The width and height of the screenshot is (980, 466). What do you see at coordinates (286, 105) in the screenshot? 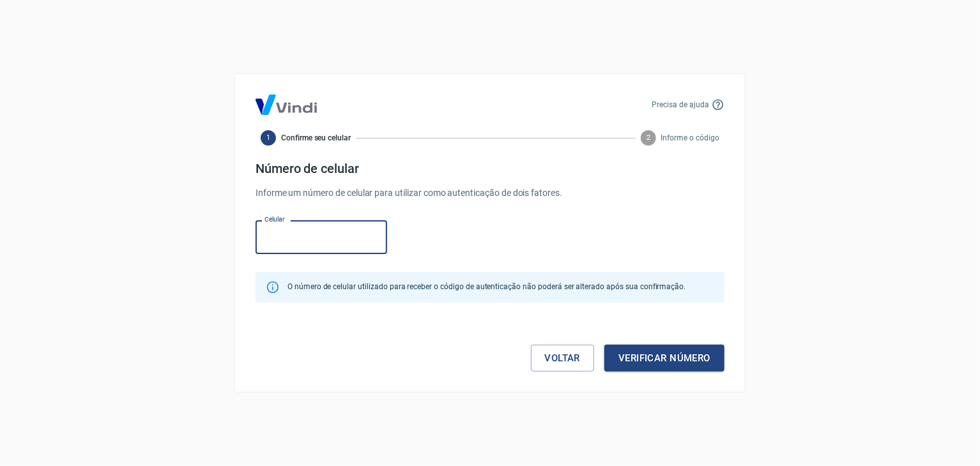
I see `img: Logo Vind` at bounding box center [286, 105].